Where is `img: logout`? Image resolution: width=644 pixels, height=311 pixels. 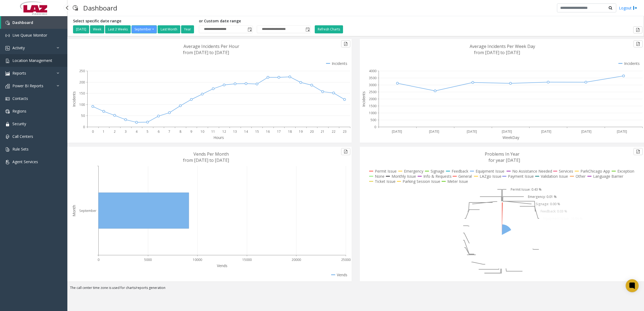
img: logout is located at coordinates (635, 8).